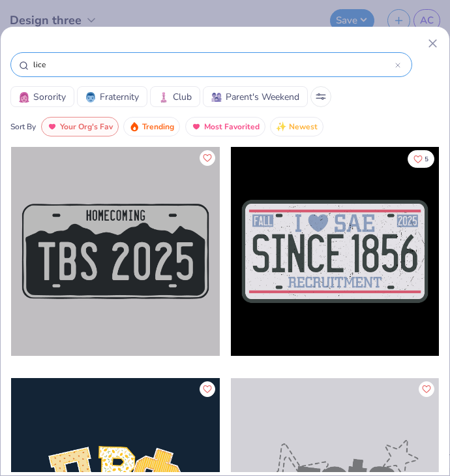 The image size is (450, 476). I want to click on span: Your Org's Fav, so click(86, 127).